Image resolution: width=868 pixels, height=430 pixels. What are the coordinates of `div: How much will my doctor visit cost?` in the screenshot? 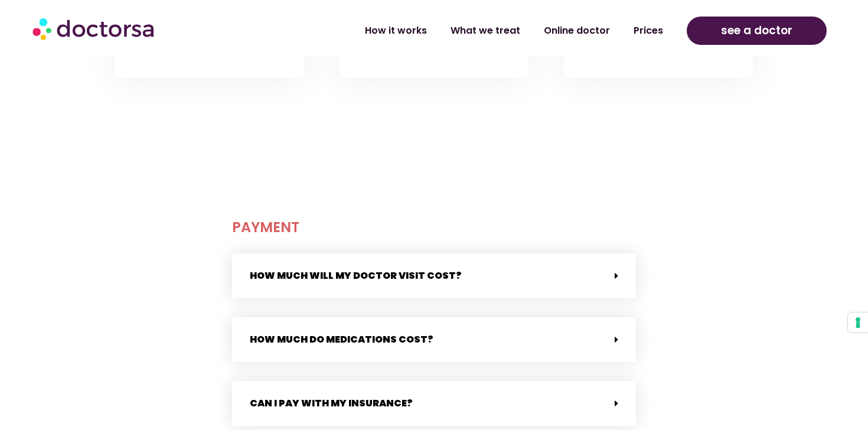 It's located at (434, 276).